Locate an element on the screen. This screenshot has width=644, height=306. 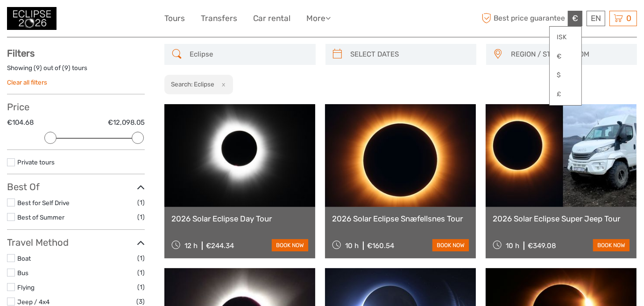
div: Showing ( ) out of ( ) tours is located at coordinates (75, 70).